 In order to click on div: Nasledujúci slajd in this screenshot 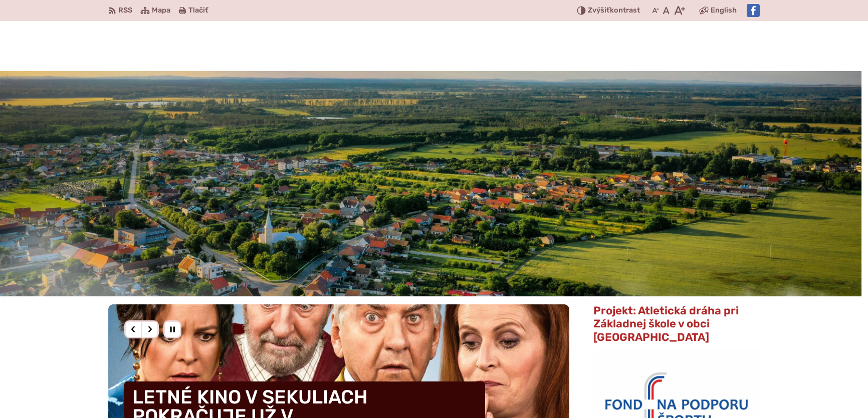, I will do `click(150, 329)`.